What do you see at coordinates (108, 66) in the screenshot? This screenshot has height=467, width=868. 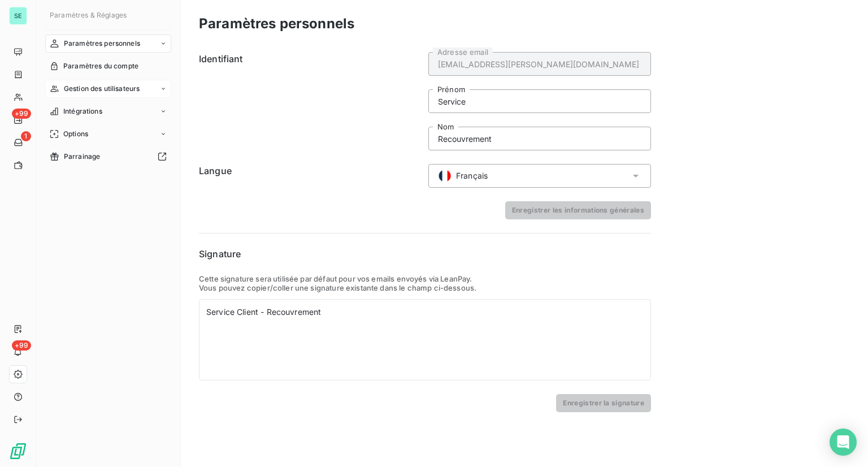 I see `a: Paramètres du compte` at bounding box center [108, 66].